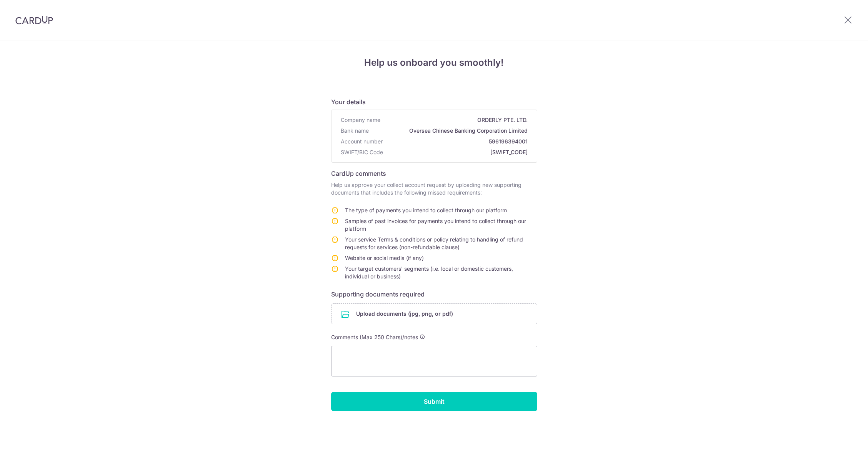 This screenshot has width=868, height=458. What do you see at coordinates (360, 120) in the screenshot?
I see `span: Company name` at bounding box center [360, 120].